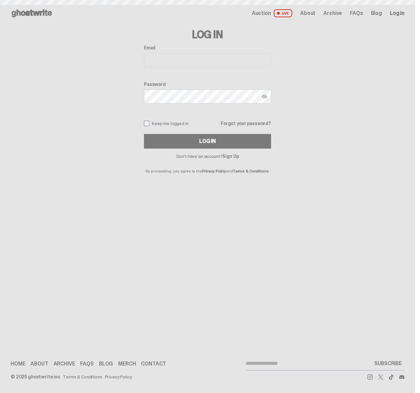  I want to click on a: Contact, so click(154, 363).